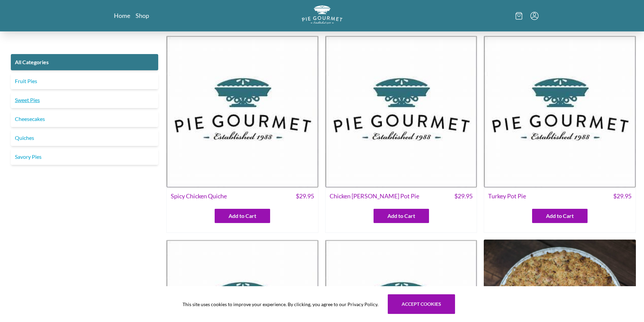 This screenshot has height=322, width=644. What do you see at coordinates (198, 196) in the screenshot?
I see `span: Spicy Chicken Quiche` at bounding box center [198, 196].